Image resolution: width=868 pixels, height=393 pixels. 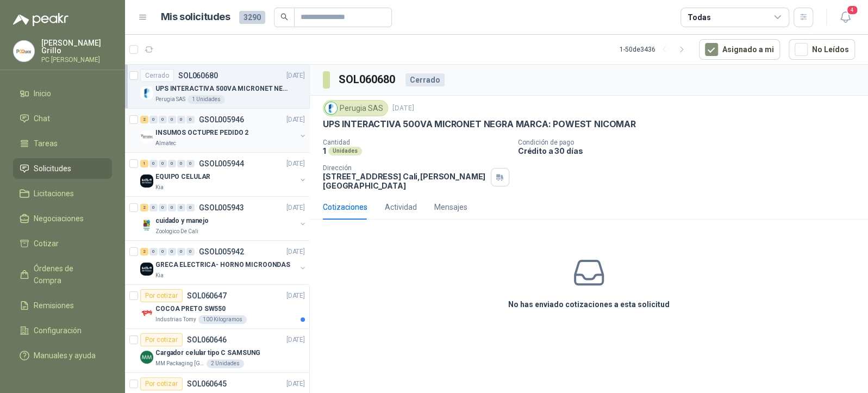 I want to click on p: INSUMOS OCTUPRE PEDIDO 2, so click(x=202, y=133).